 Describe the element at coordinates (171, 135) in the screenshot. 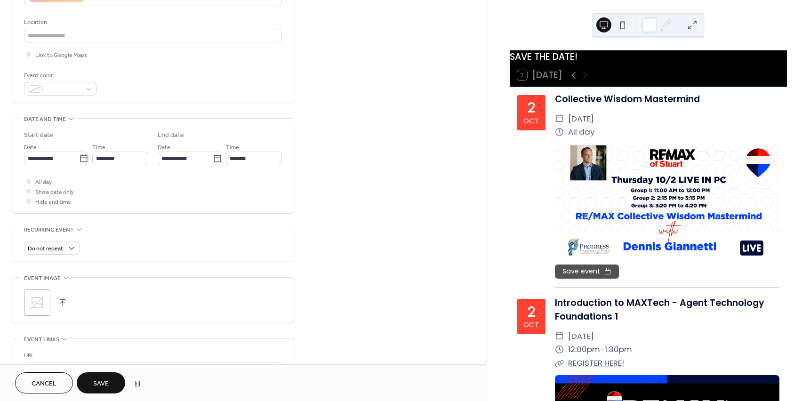

I see `div: End date` at that location.